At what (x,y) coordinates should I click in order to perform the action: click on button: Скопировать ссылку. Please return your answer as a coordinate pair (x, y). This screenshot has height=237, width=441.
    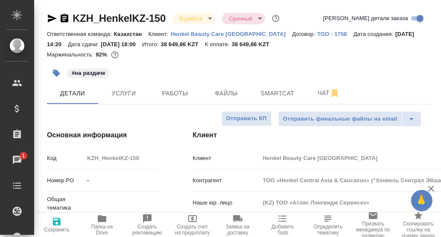
    Looking at the image, I should click on (65, 18).